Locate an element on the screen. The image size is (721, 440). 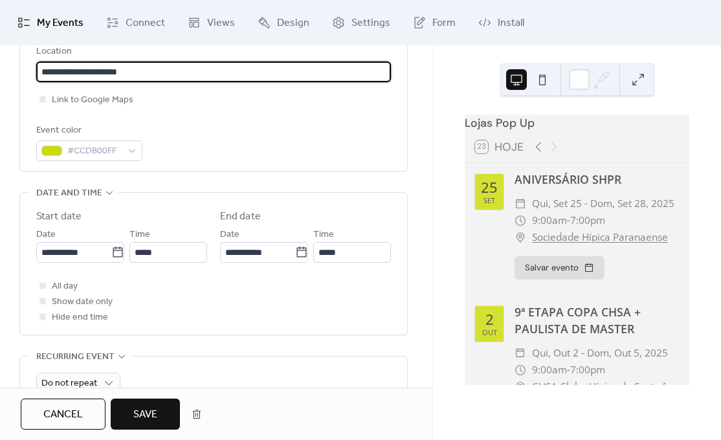
div: 25 is located at coordinates (489, 187).